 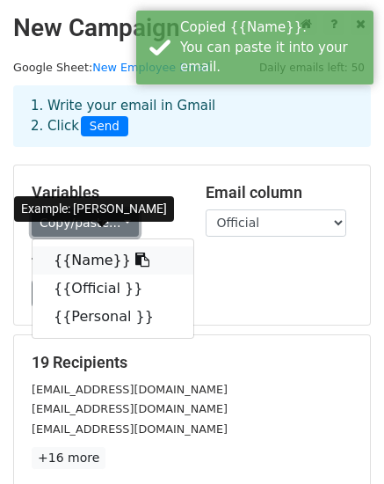 What do you see at coordinates (113, 260) in the screenshot?
I see `a: {{Name}}` at bounding box center [113, 260].